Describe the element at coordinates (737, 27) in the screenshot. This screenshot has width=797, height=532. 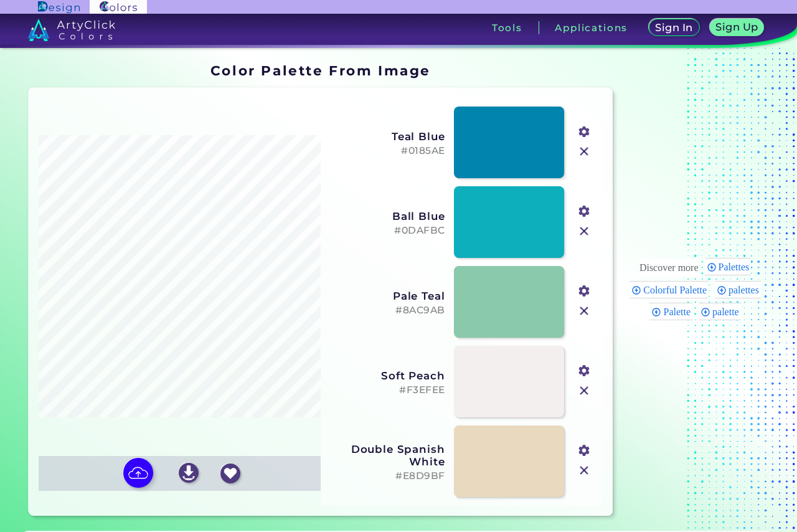
I see `a: Sign Up` at that location.